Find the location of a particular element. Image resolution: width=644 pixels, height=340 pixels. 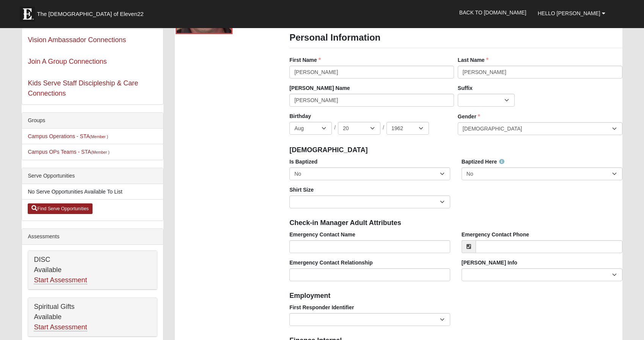

a: Campus OPs Teams - STA(Member ) is located at coordinates (68, 152).